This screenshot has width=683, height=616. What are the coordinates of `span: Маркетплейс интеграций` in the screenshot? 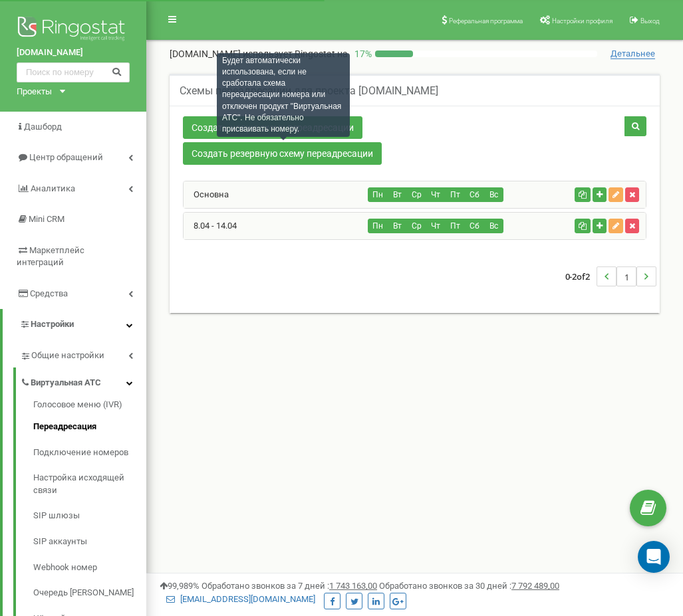 It's located at (50, 256).